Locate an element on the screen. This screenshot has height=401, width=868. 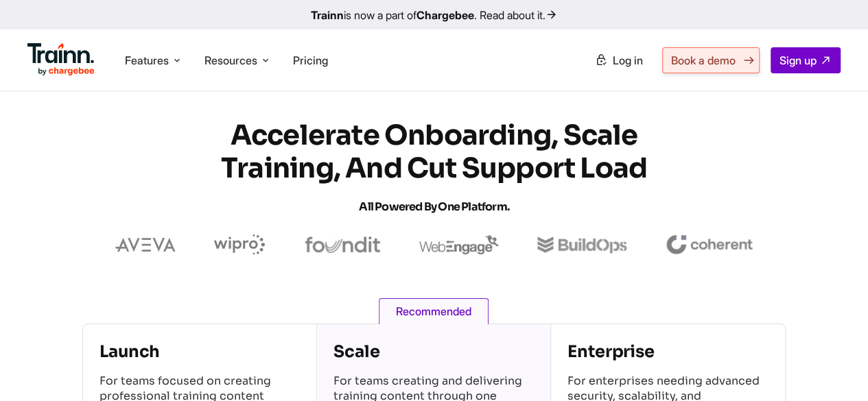
img: wipro logo is located at coordinates (240, 245).